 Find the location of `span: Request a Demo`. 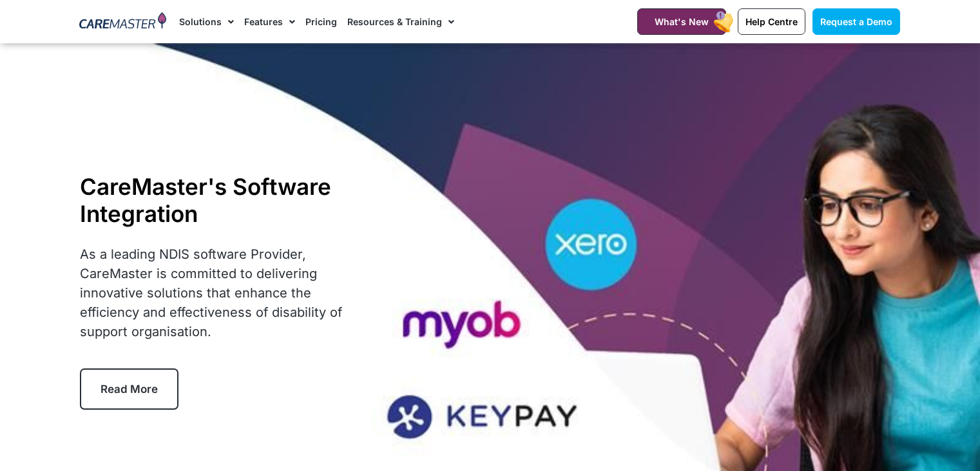

span: Request a Demo is located at coordinates (857, 21).